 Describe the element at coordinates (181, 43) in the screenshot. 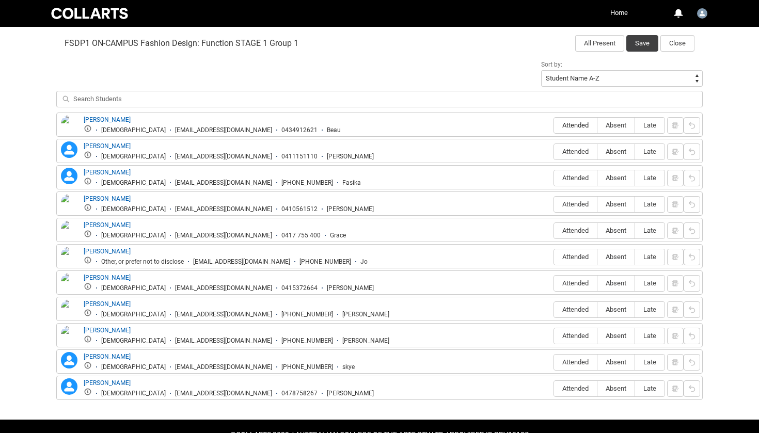

I see `span: FSDP1 ON-CAMPUS Fashion Design: Function STAGE 1 Group 1` at that location.